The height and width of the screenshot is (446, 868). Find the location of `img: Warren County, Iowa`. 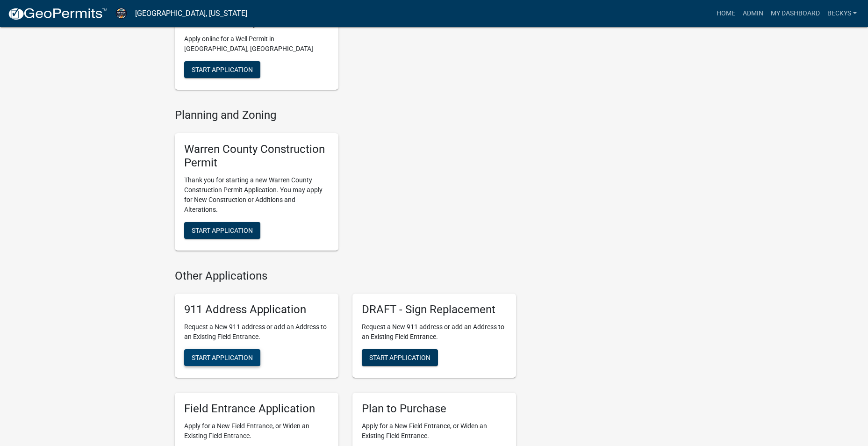

img: Warren County, Iowa is located at coordinates (121, 13).